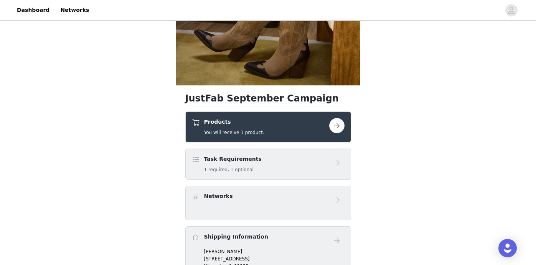  Describe the element at coordinates (268, 99) in the screenshot. I see `h1: JustFab September Campaign` at that location.